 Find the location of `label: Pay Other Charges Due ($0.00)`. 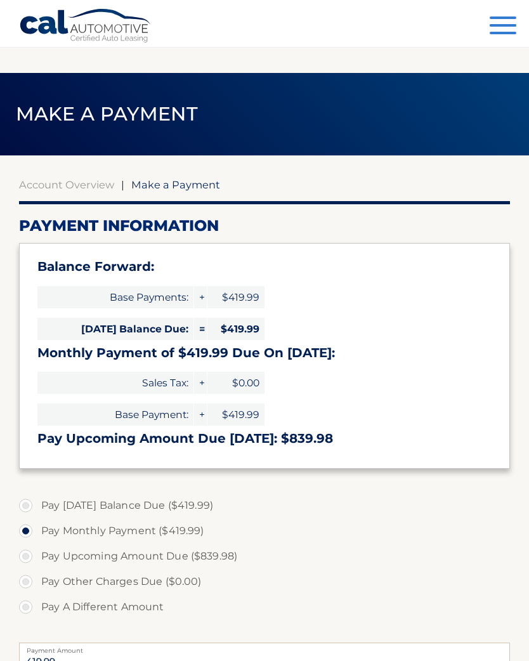

label: Pay Other Charges Due ($0.00) is located at coordinates (265, 582).